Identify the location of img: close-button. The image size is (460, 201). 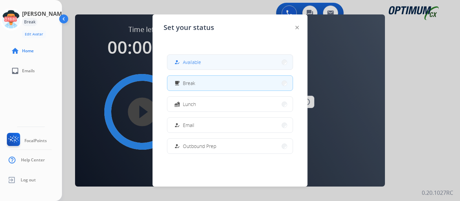
(297, 28).